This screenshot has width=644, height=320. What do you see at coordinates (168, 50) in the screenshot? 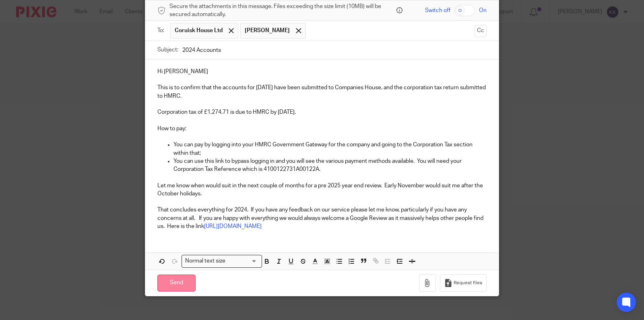
I see `label: Subject:` at bounding box center [168, 50].